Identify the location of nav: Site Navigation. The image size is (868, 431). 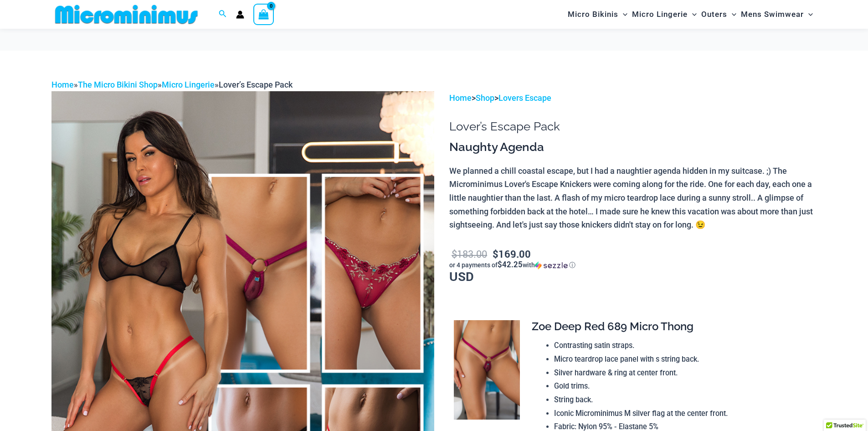
(690, 14).